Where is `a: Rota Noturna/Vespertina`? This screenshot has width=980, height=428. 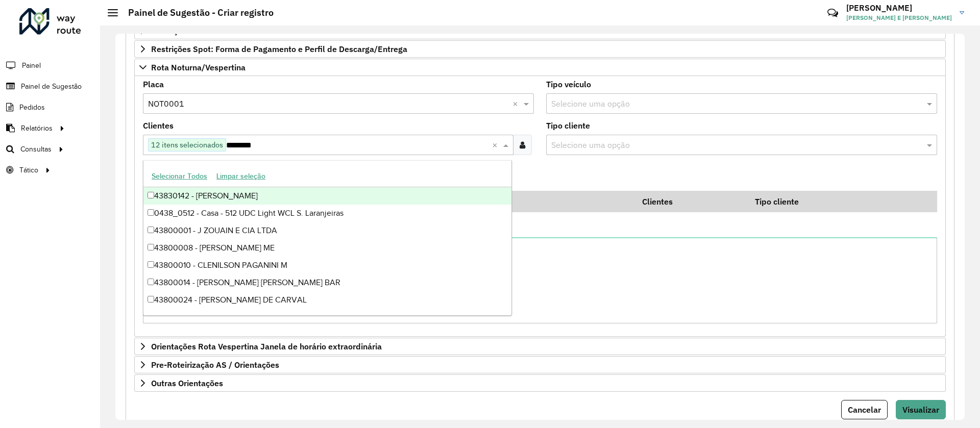 a: Rota Noturna/Vespertina is located at coordinates (540, 67).